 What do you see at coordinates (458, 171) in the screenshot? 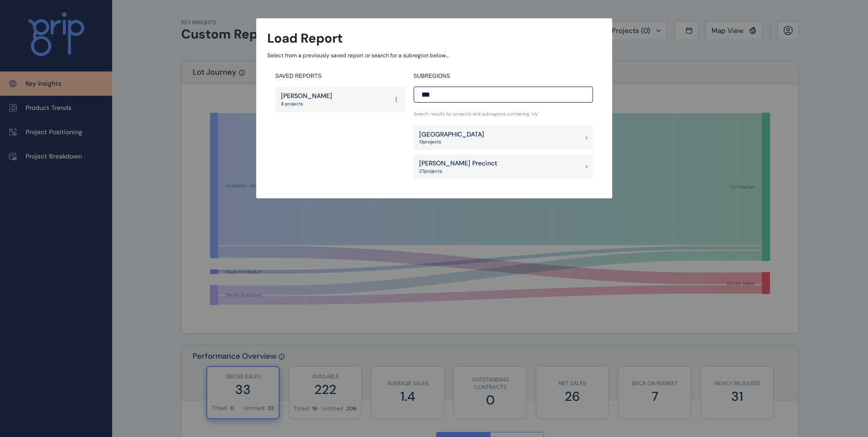
I see `p: 27 project s` at bounding box center [458, 171].